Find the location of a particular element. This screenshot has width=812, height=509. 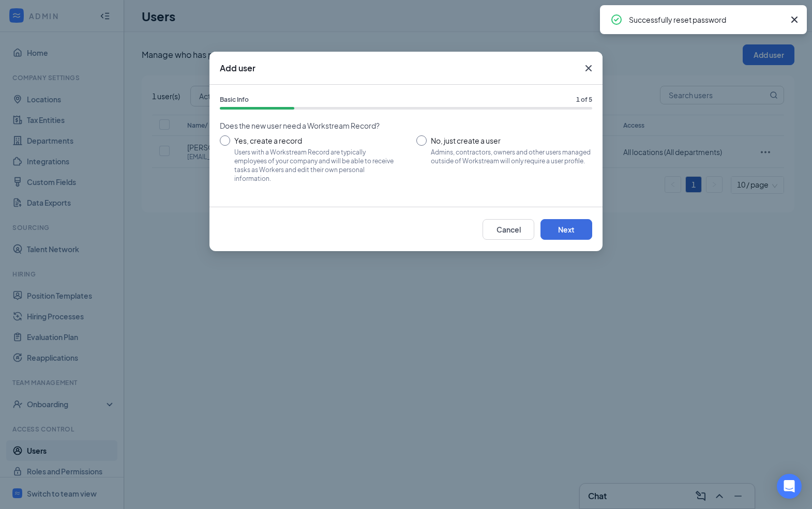

span: 1 of 5 is located at coordinates (584, 100).